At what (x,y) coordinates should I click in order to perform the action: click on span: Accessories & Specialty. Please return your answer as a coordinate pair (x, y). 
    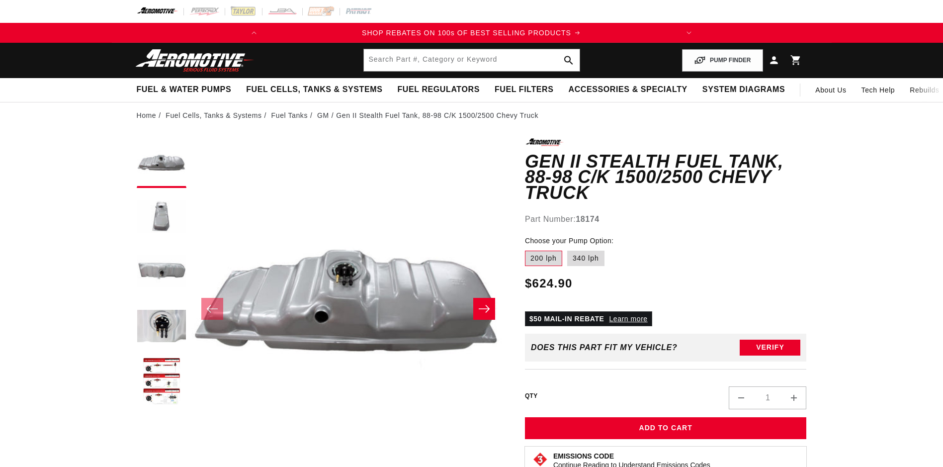
    Looking at the image, I should click on (628, 89).